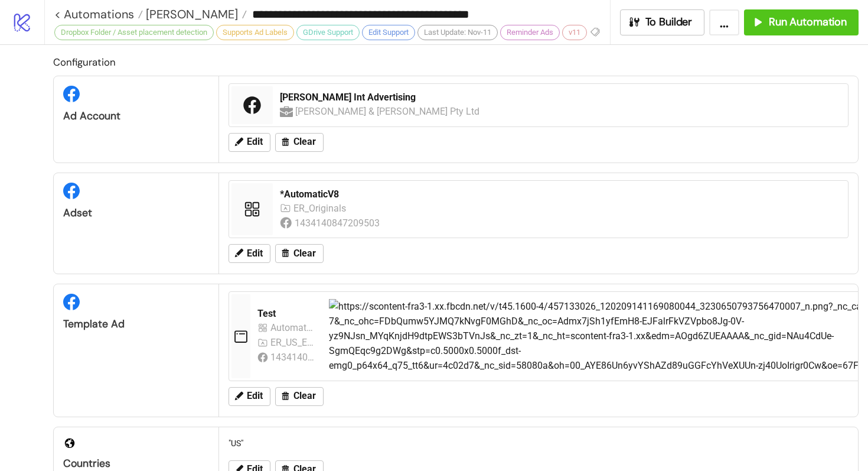  What do you see at coordinates (808, 22) in the screenshot?
I see `span: Run Automation` at bounding box center [808, 22].